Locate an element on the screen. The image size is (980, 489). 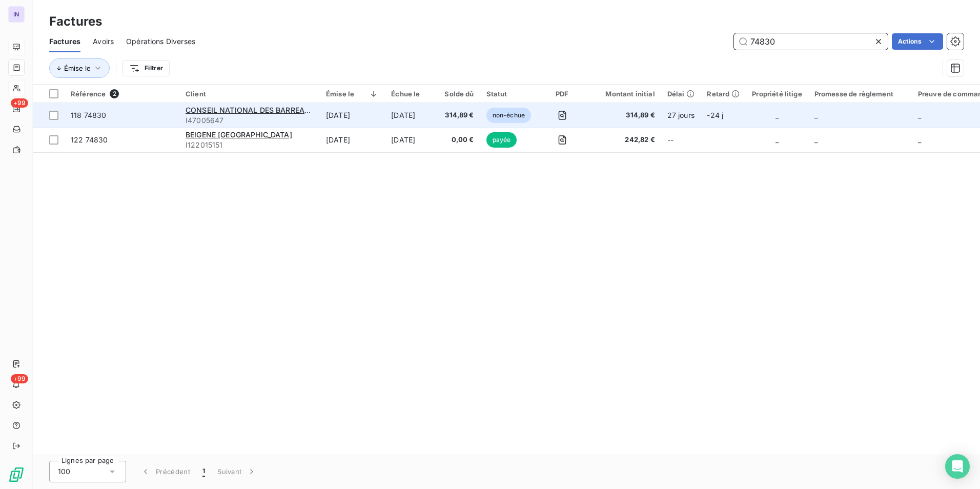
button: Suivant is located at coordinates (237, 471).